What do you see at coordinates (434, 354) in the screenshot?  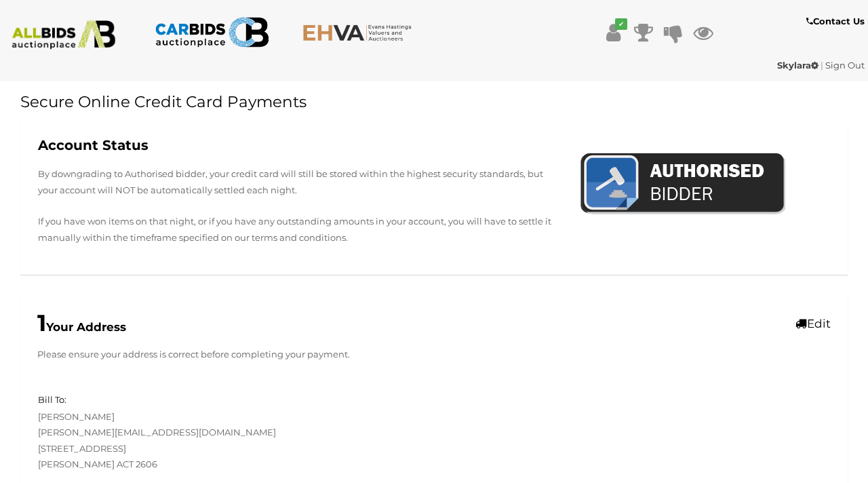 I see `p: Please ensure your address is correct before completing your payment.` at bounding box center [434, 354].